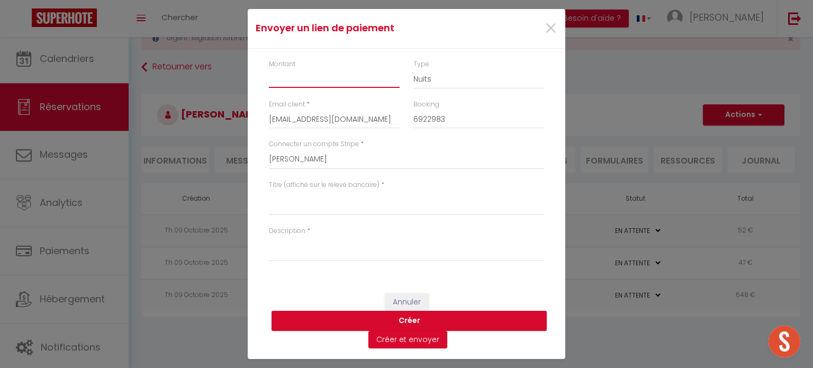 This screenshot has width=813, height=368. Describe the element at coordinates (282, 64) in the screenshot. I see `label: Montant` at that location.